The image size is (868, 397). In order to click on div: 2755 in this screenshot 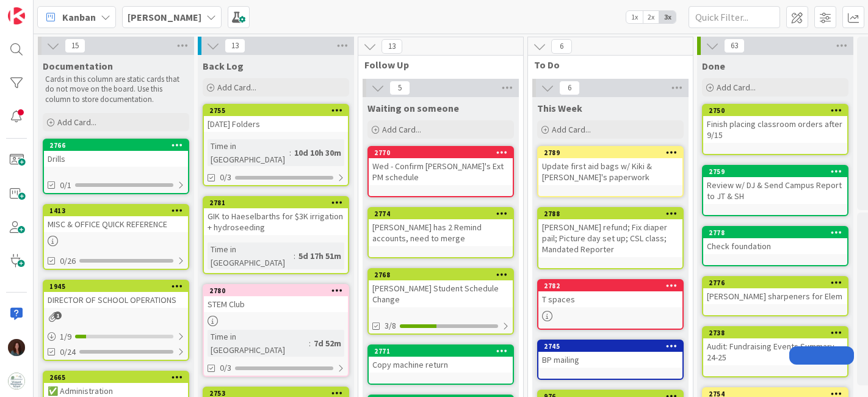, I will do `click(278, 110)`.